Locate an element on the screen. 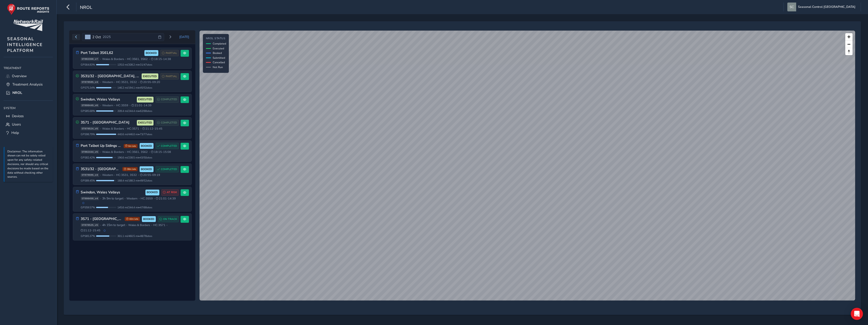  a: Treatment Analysis is located at coordinates (28, 85).